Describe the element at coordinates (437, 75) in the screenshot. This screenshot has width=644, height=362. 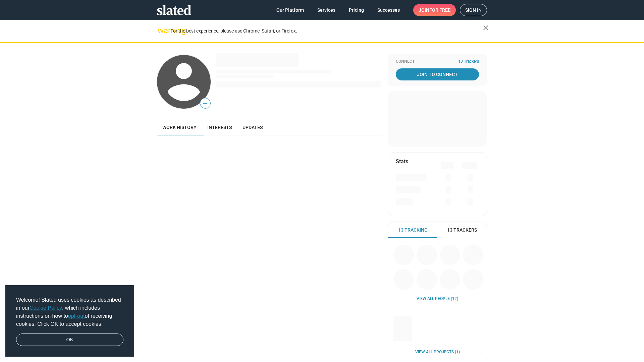
I see `a: Join To Connect` at that location.